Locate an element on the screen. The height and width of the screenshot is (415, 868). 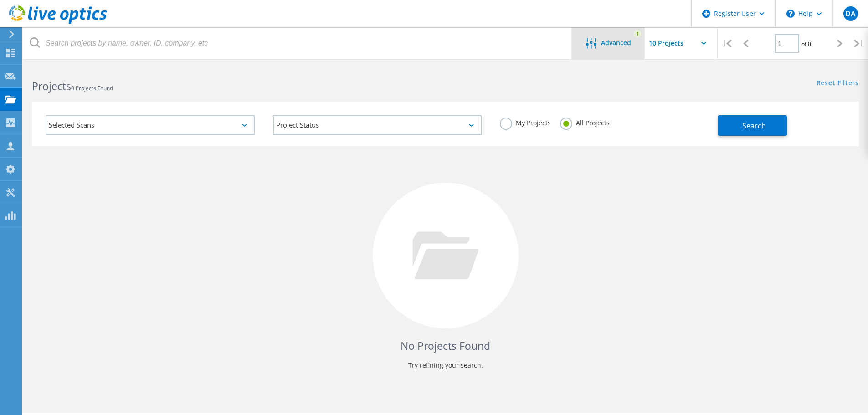
label: All Projects is located at coordinates (584, 122).